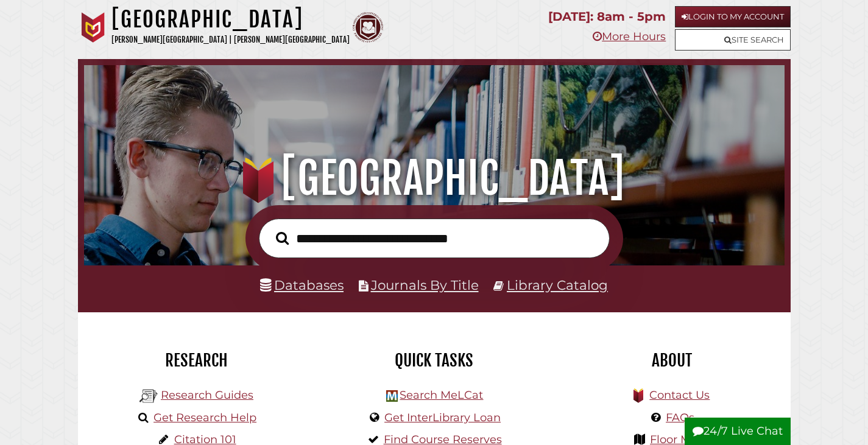 This screenshot has width=868, height=445. What do you see at coordinates (207, 395) in the screenshot?
I see `a: Research Guides` at bounding box center [207, 395].